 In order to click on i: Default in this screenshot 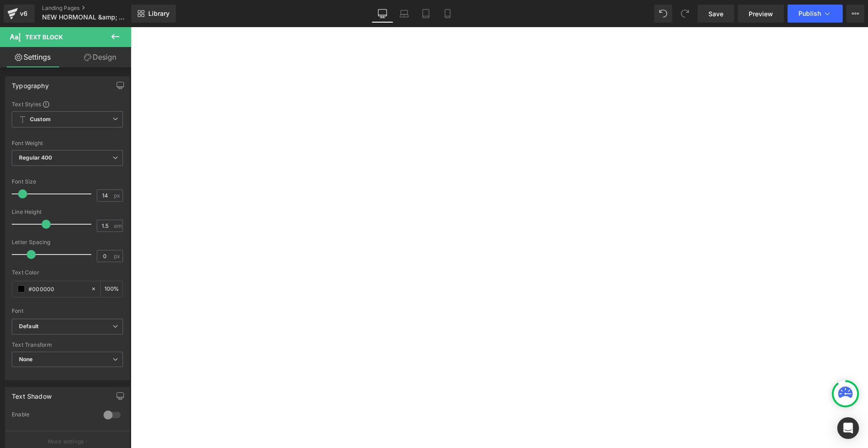, I will do `click(28, 326)`.